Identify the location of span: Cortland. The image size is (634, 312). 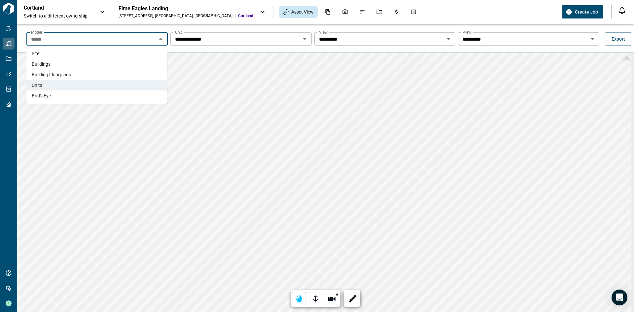
(245, 16).